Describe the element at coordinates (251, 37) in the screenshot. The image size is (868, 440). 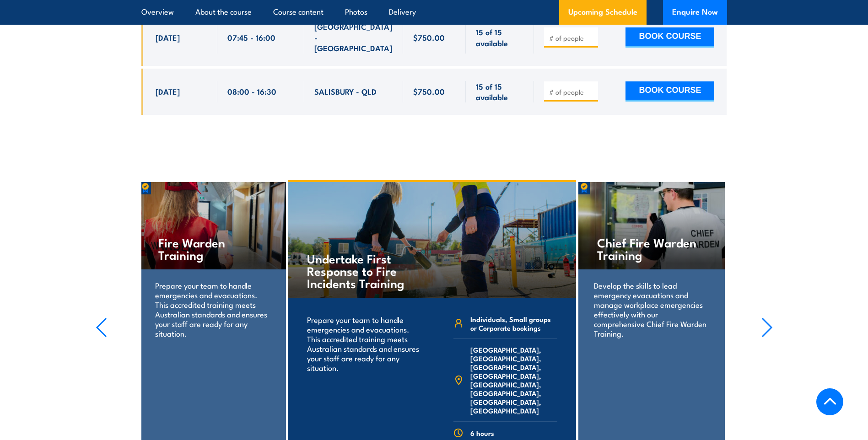
I see `span: 07:45 - 16:00` at that location.